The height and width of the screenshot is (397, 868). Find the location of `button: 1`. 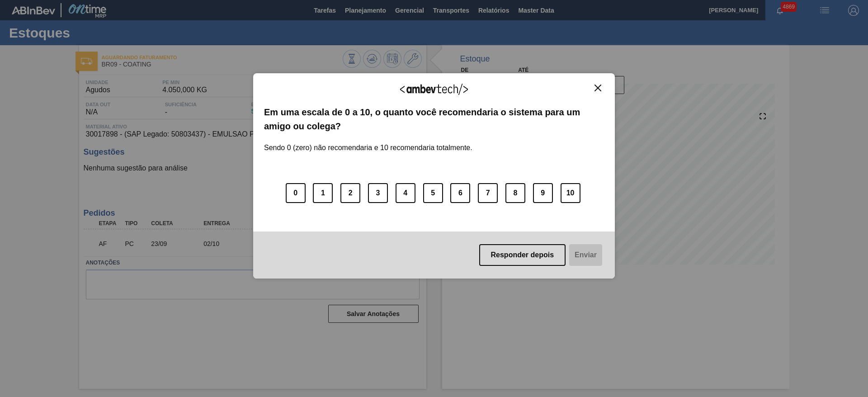

button: 1 is located at coordinates (323, 193).